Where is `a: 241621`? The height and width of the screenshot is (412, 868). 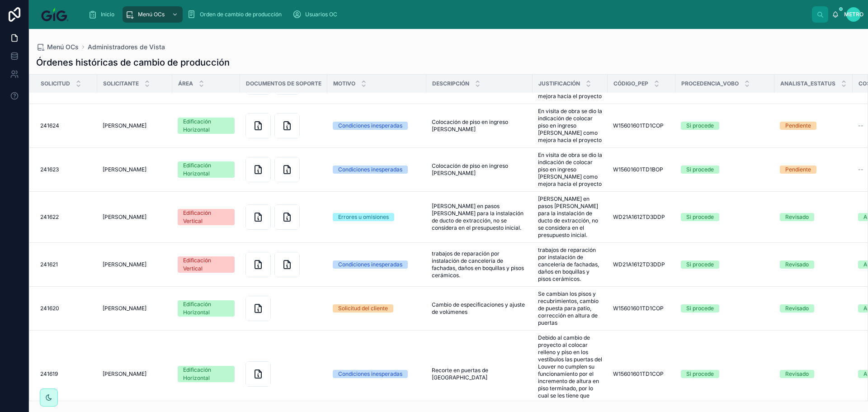
a: 241621 is located at coordinates (66, 265).